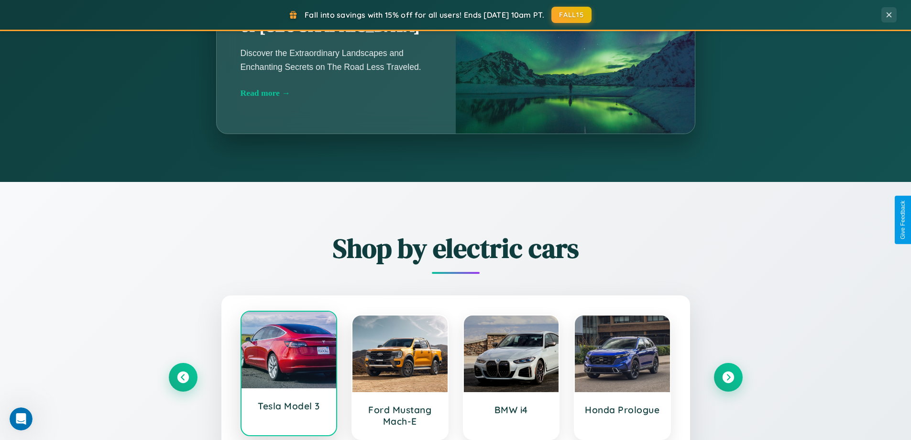  Describe the element at coordinates (336, 93) in the screenshot. I see `div: Read more →` at that location.